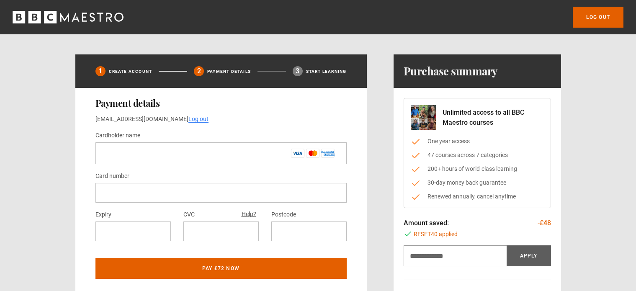 Image resolution: width=636 pixels, height=291 pixels. Describe the element at coordinates (544, 223) in the screenshot. I see `p: -£48` at that location.